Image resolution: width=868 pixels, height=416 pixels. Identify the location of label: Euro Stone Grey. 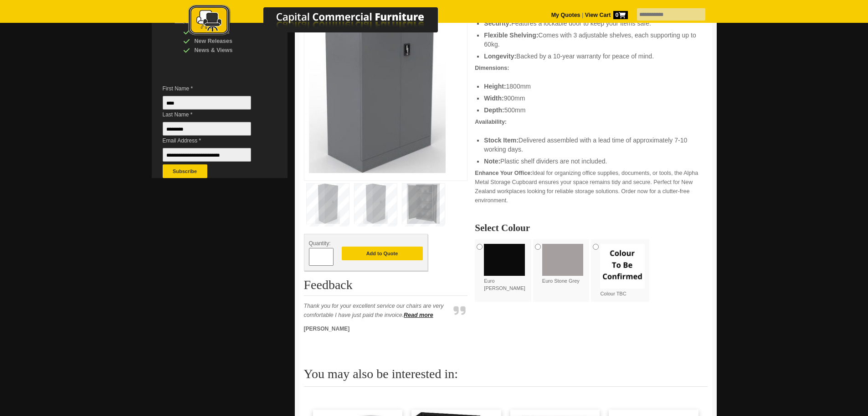
(565, 264).